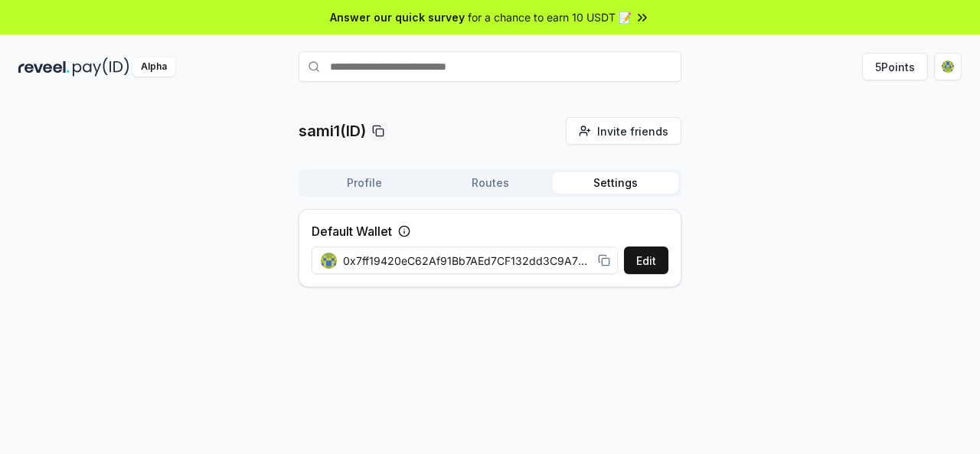  What do you see at coordinates (398, 17) in the screenshot?
I see `span: Answer our quick survey` at bounding box center [398, 17].